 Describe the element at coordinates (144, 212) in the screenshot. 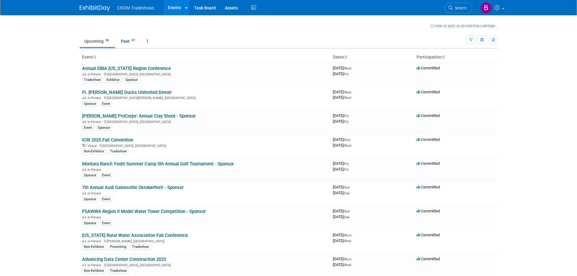

I see `a: FSAWWA Region II Model Water Tower Competition - Sponsor` at that location.